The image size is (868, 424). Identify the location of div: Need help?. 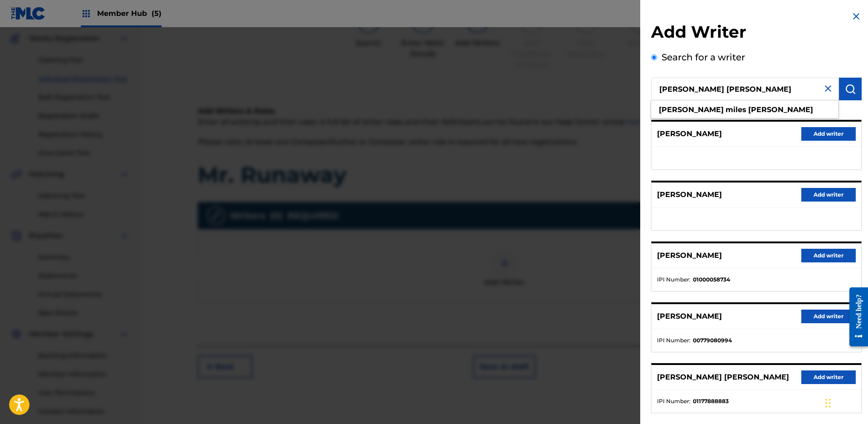
(16, 31).